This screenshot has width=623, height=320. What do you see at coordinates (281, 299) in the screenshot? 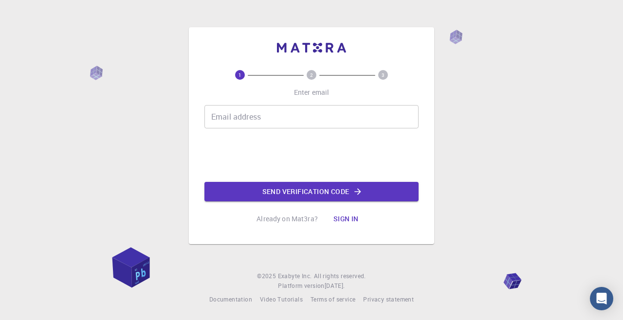
I see `span: Video Tutorials` at bounding box center [281, 299].